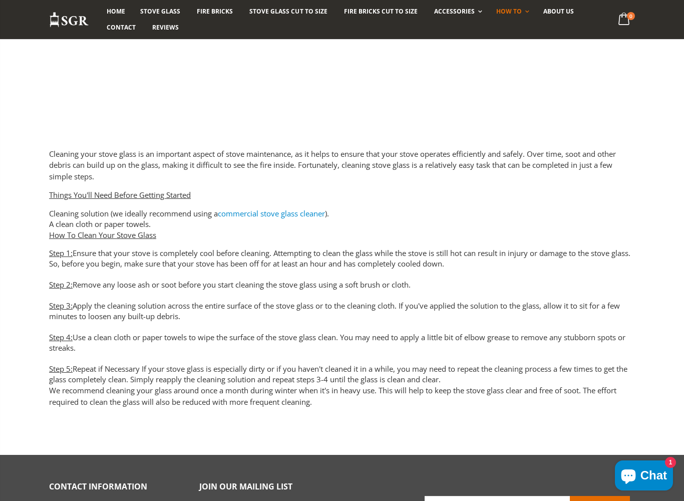  What do you see at coordinates (165, 28) in the screenshot?
I see `a: Reviews` at bounding box center [165, 28].